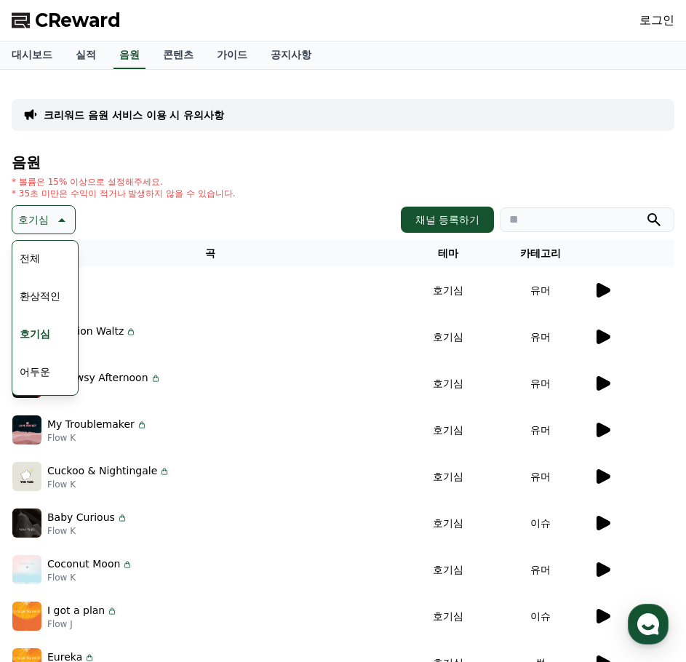 Image resolution: width=686 pixels, height=662 pixels. Describe the element at coordinates (134, 115) in the screenshot. I see `p: 크리워드 음원 서비스 이용 시 유의사항` at that location.